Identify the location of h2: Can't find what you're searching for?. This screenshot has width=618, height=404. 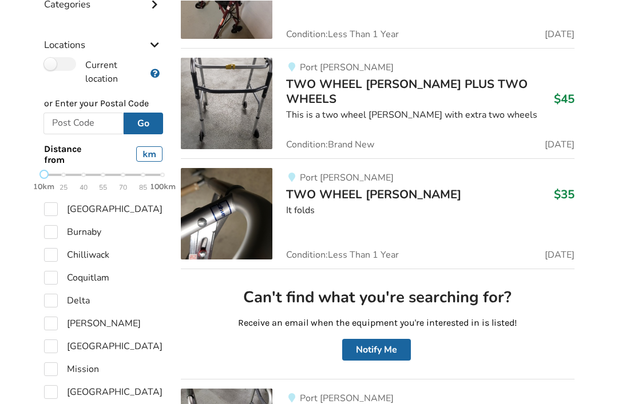
(377, 297).